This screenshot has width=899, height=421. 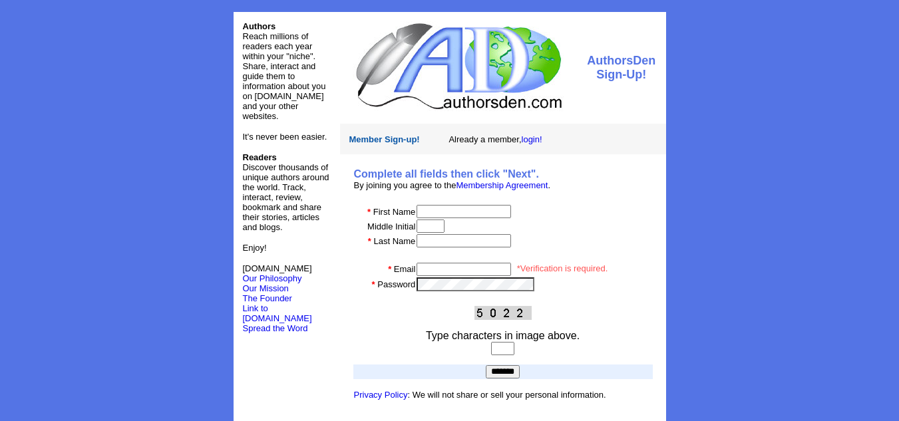 I want to click on font: Discover thousands of unique authors around the world. Track, interact, review, bookmark and shar..., so click(x=286, y=192).